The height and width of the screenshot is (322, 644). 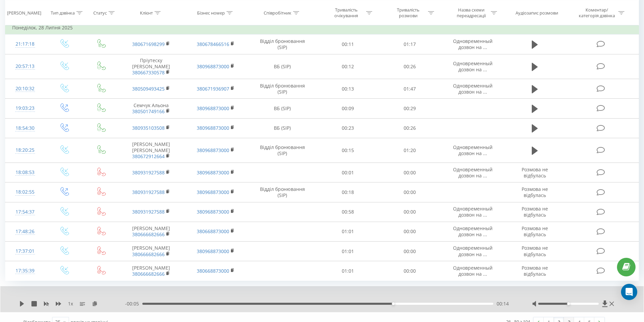 What do you see at coordinates (630, 292) in the screenshot?
I see `div: Open Intercom Messenger` at bounding box center [630, 292].